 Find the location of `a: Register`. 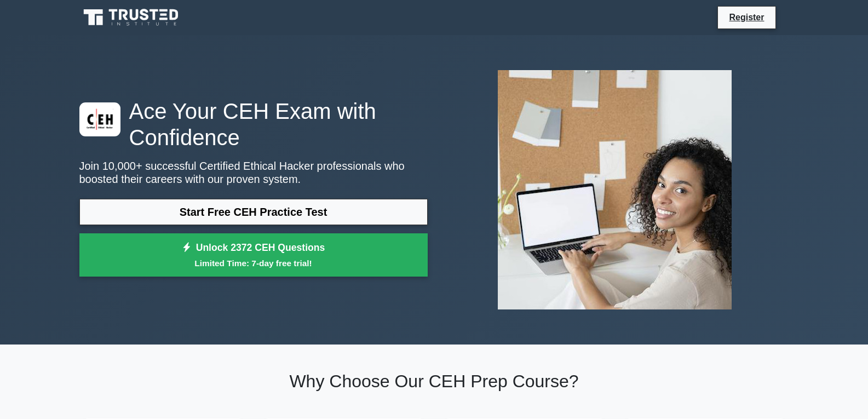

a: Register is located at coordinates (747, 17).